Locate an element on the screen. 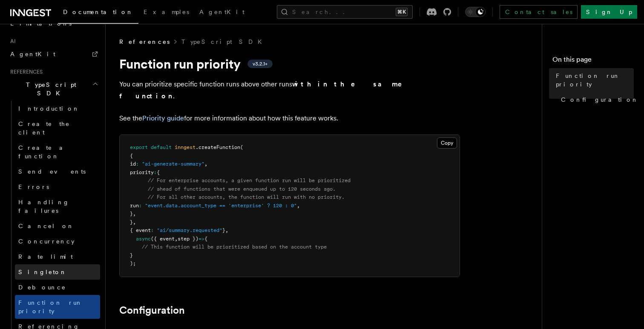 The image size is (644, 329). span: // ahead of functions that were enqueued up to 120 seconds ago. is located at coordinates (241, 189).